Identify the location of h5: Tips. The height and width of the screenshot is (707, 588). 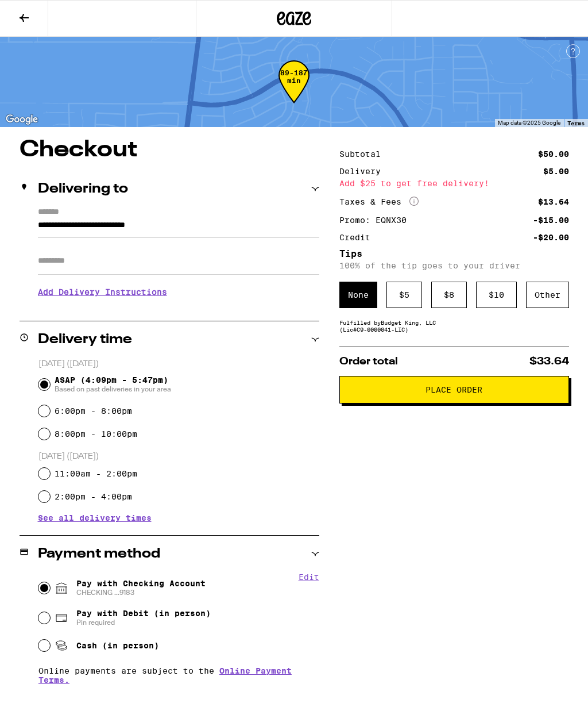
(454, 254).